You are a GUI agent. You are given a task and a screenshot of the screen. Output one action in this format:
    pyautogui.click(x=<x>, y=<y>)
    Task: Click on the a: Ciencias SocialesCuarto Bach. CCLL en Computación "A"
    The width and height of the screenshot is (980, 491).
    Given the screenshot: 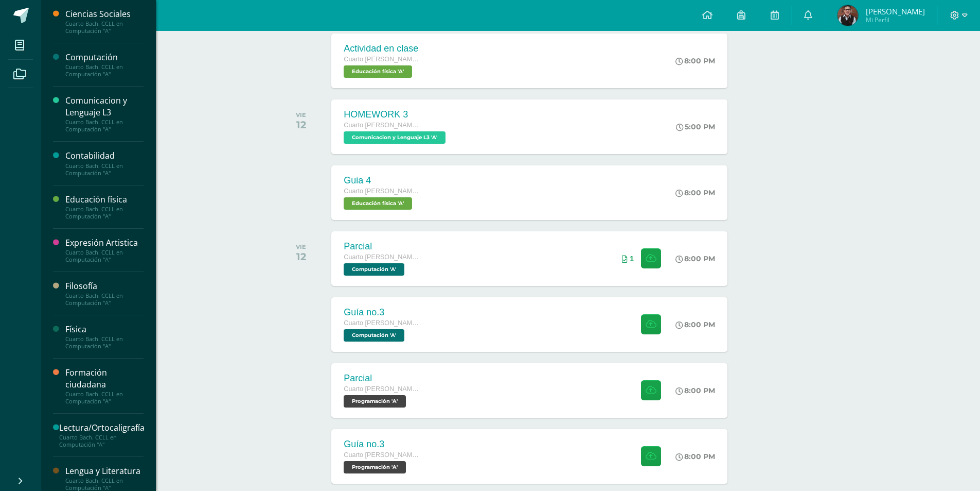 What is the action you would take?
    pyautogui.click(x=104, y=21)
    